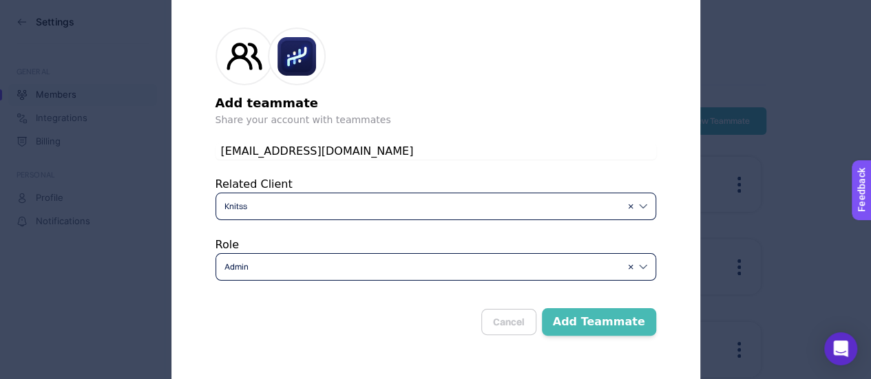 The image size is (871, 379). What do you see at coordinates (599, 322) in the screenshot?
I see `button: Add Teammate` at bounding box center [599, 322].